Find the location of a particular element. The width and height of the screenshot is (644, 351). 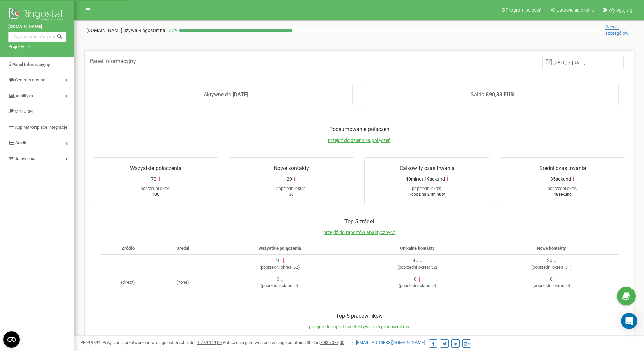

span: Mini CRM is located at coordinates (24, 111).